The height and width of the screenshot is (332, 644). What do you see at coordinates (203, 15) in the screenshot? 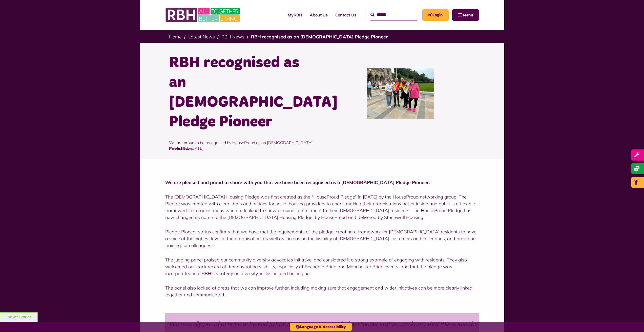
I see `img: RBH` at bounding box center [203, 15].